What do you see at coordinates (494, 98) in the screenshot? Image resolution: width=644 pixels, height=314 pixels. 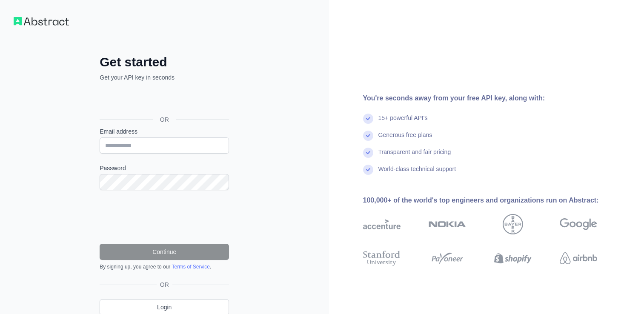 I see `div: You're seconds away from your free API key, along with:` at bounding box center [494, 98].